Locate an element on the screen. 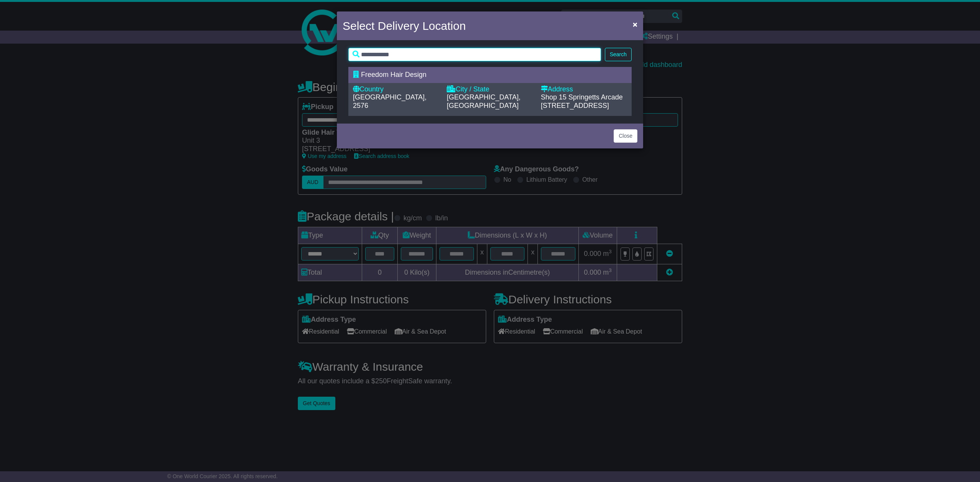  div: Address is located at coordinates (584, 89).